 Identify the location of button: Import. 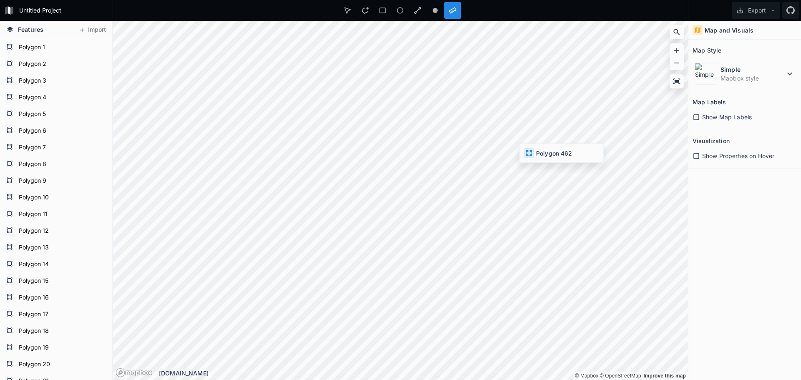
(92, 30).